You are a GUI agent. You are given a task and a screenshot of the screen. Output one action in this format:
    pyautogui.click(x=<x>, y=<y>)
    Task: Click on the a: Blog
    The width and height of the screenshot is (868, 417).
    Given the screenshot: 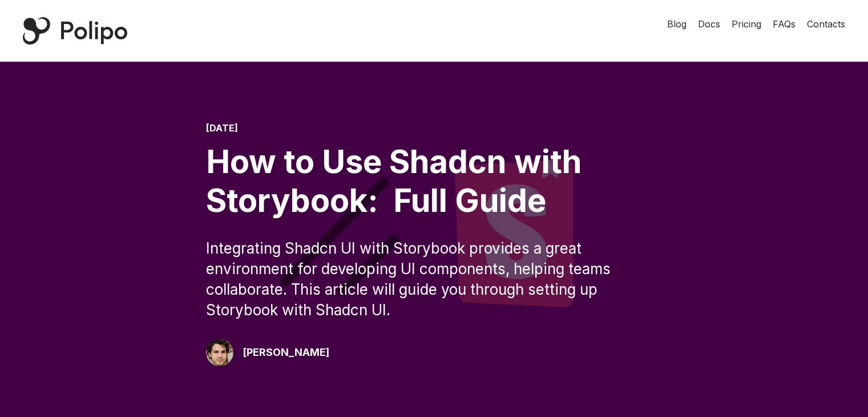 What is the action you would take?
    pyautogui.click(x=677, y=24)
    